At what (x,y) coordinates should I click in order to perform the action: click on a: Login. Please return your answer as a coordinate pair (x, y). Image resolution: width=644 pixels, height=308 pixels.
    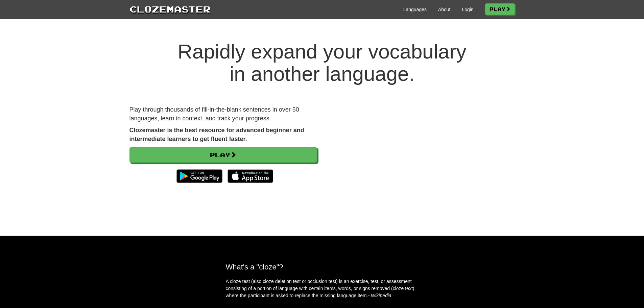
    Looking at the image, I should click on (467, 9).